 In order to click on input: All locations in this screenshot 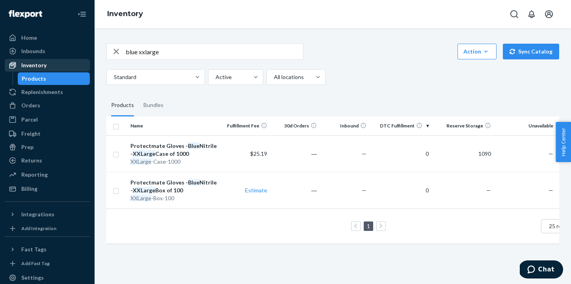, I will do `click(273, 77)`.